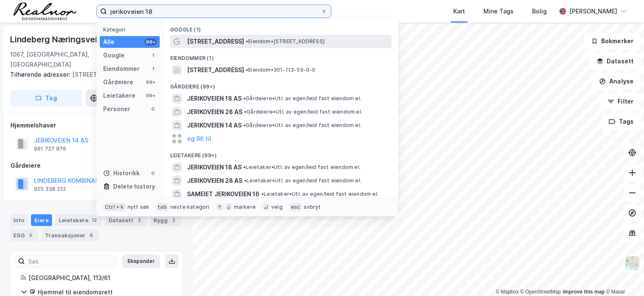 This screenshot has width=644, height=296. What do you see at coordinates (632, 263) in the screenshot?
I see `img: Z` at bounding box center [632, 263].